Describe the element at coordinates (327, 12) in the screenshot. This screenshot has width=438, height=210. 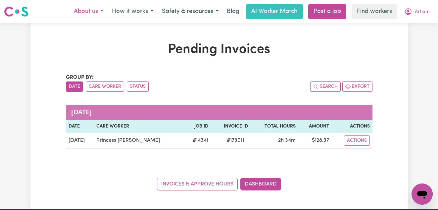
I see `a: Post a job` at that location.